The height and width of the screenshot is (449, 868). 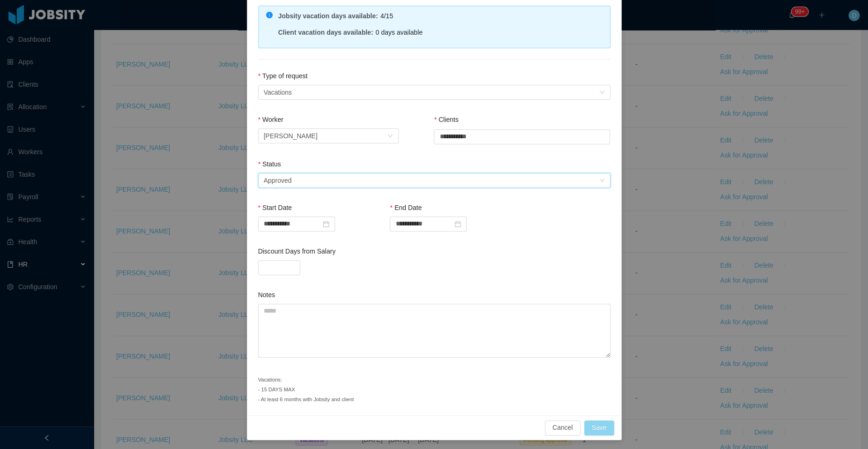 What do you see at coordinates (306, 389) in the screenshot?
I see `small: Vacations: - 15 DAYS MAX - At least 6 months with Jobsity and client` at bounding box center [306, 389].